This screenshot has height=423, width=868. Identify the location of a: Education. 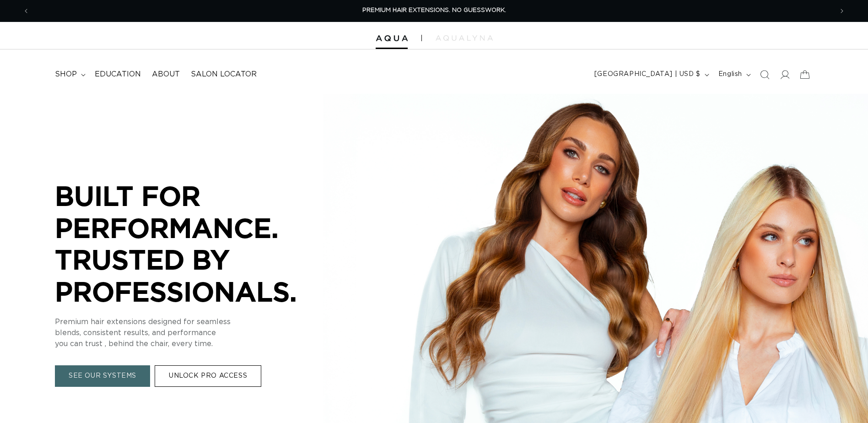
(118, 74).